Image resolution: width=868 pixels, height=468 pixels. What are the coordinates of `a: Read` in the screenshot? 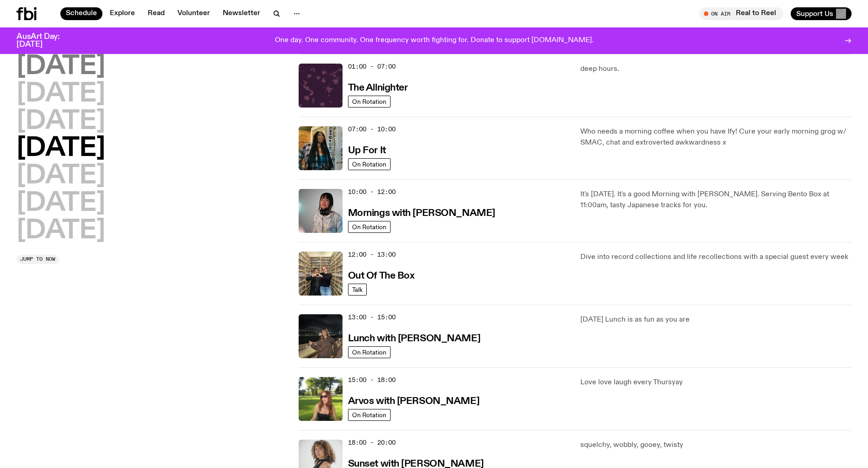 It's located at (156, 13).